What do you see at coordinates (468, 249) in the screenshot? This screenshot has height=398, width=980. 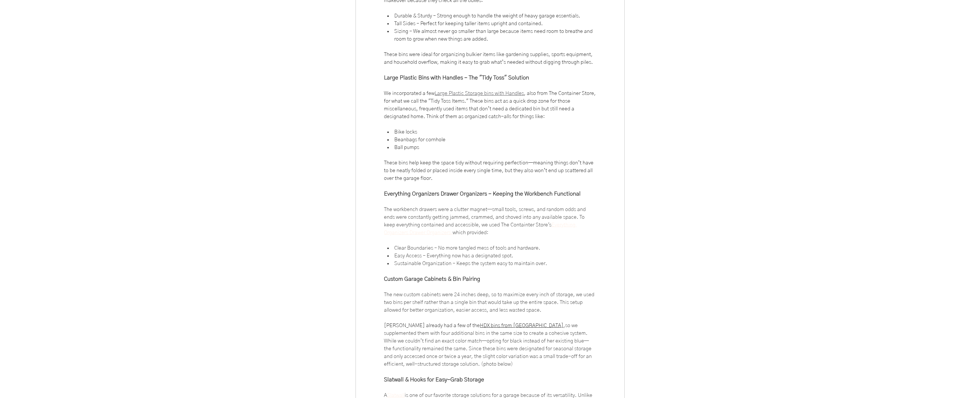 I see `span: Clear Boundaries – No more tangled mess of tools and hardware.` at bounding box center [468, 249].